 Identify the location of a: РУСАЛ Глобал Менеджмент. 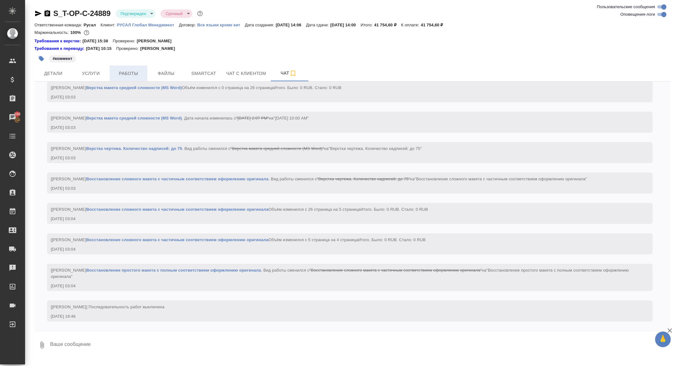
(148, 24).